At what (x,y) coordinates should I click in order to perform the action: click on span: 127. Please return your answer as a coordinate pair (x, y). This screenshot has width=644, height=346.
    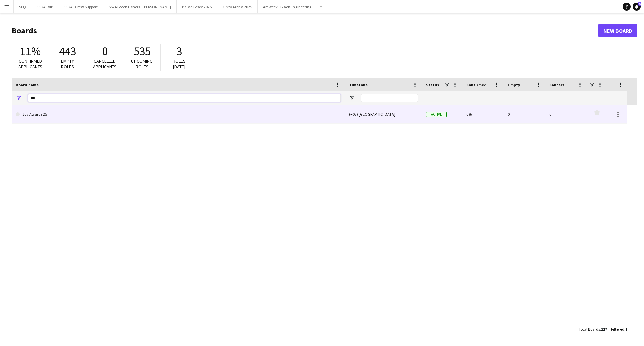
    Looking at the image, I should click on (604, 329).